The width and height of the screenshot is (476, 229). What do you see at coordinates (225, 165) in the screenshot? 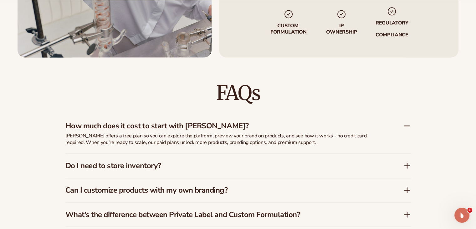
I see `h3: Do I need to store inventory?` at bounding box center [225, 165].